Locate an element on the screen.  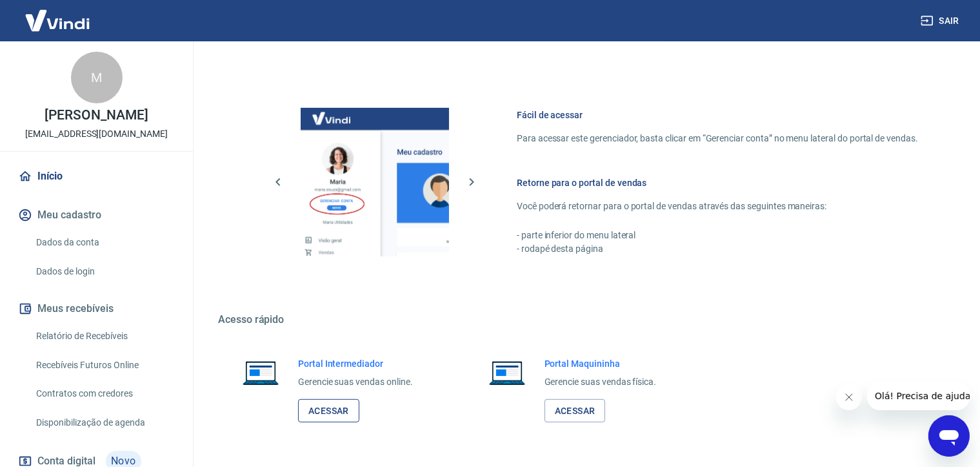
button: Meus recebíveis is located at coordinates (96, 309).